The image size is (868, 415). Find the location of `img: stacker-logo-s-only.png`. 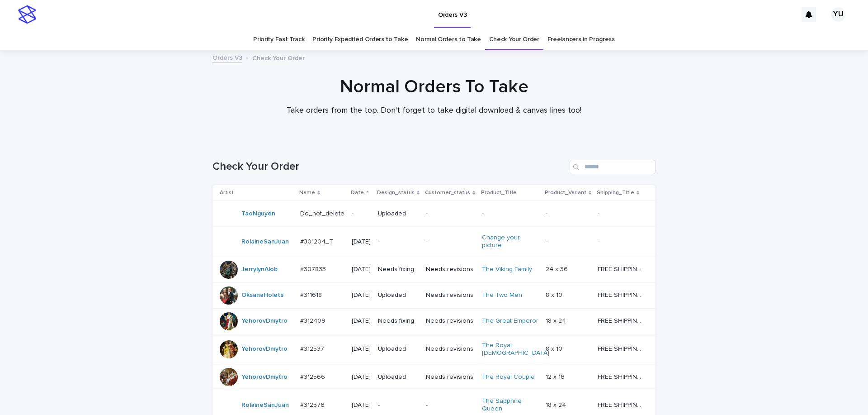

img: stacker-logo-s-only.png is located at coordinates (27, 14).